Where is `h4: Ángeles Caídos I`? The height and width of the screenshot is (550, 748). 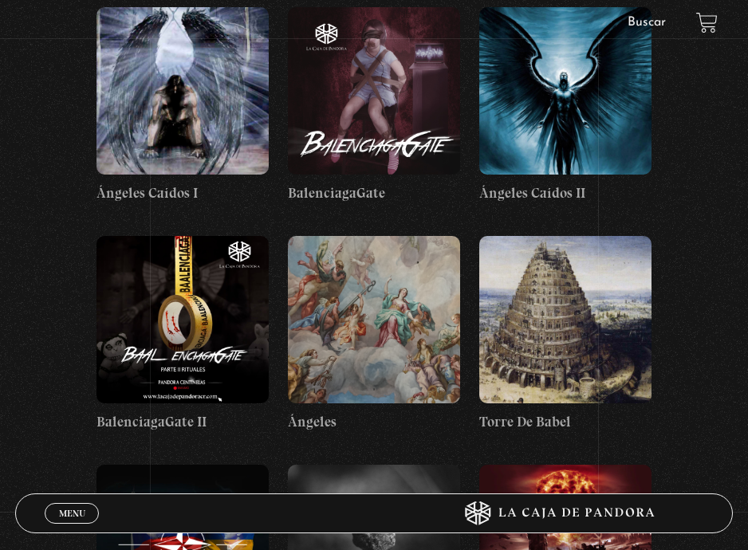 h4: Ángeles Caídos I is located at coordinates (183, 193).